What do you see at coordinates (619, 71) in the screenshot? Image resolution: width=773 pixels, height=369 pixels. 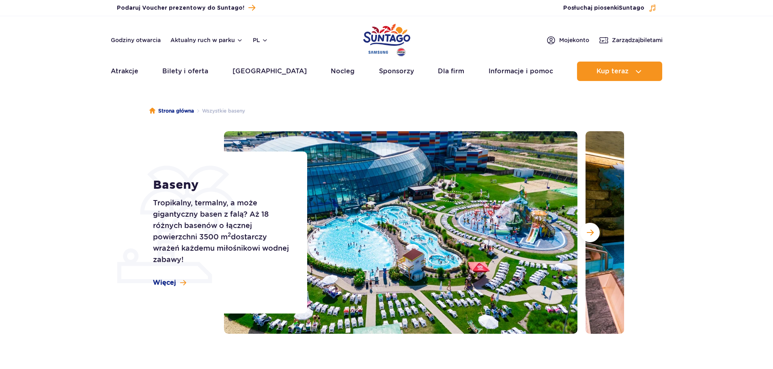 I see `button: Kup teraz` at bounding box center [619, 71].